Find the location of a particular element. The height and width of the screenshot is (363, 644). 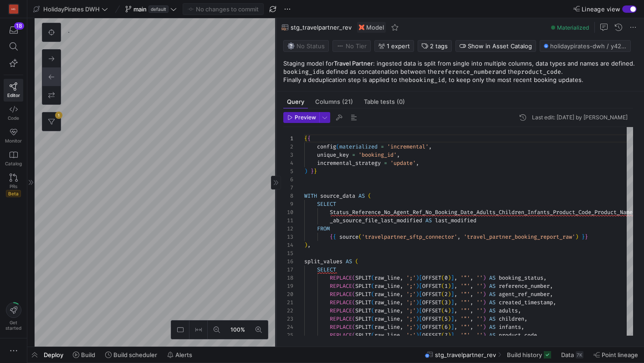

div: 8 is located at coordinates (288, 196).